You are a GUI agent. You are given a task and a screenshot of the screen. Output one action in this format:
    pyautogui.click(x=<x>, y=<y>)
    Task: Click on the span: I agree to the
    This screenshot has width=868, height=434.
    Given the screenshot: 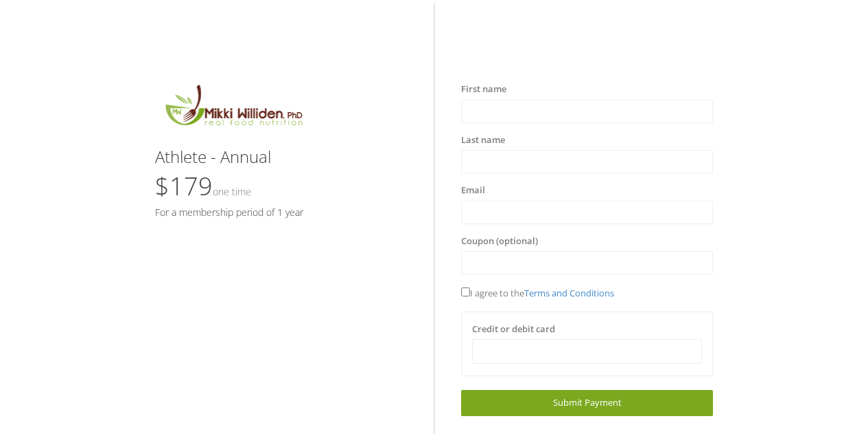 What is the action you would take?
    pyautogui.click(x=538, y=293)
    